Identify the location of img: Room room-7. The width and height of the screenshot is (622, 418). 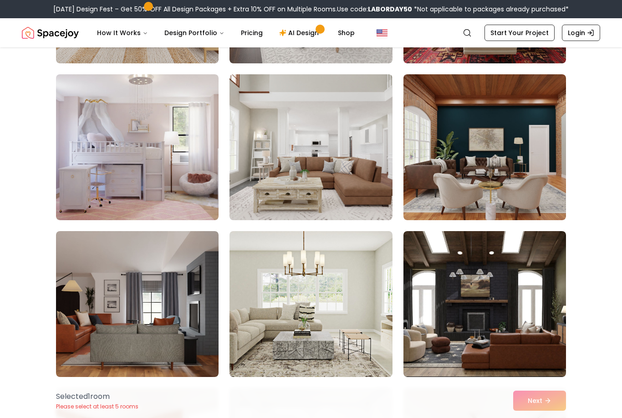
(137, 304).